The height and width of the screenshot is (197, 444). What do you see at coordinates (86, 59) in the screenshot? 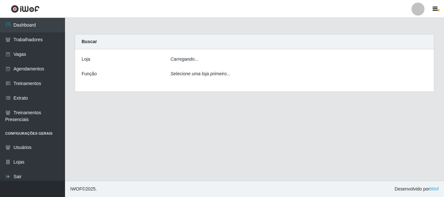
I see `label: Loja` at bounding box center [86, 59].